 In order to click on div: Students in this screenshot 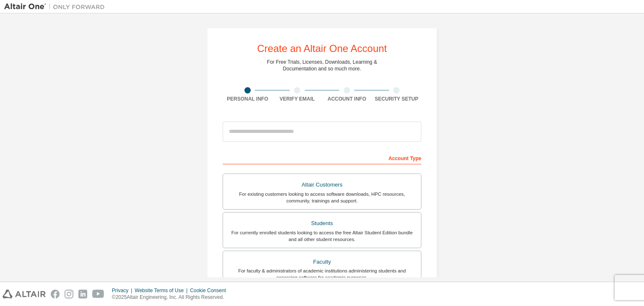, I will do `click(322, 224)`.